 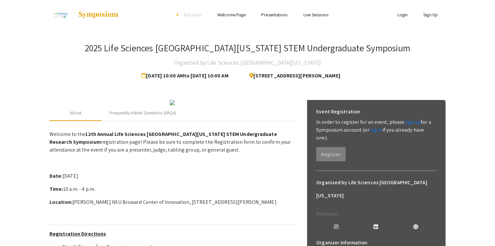 I want to click on p: Follow on, so click(x=376, y=214).